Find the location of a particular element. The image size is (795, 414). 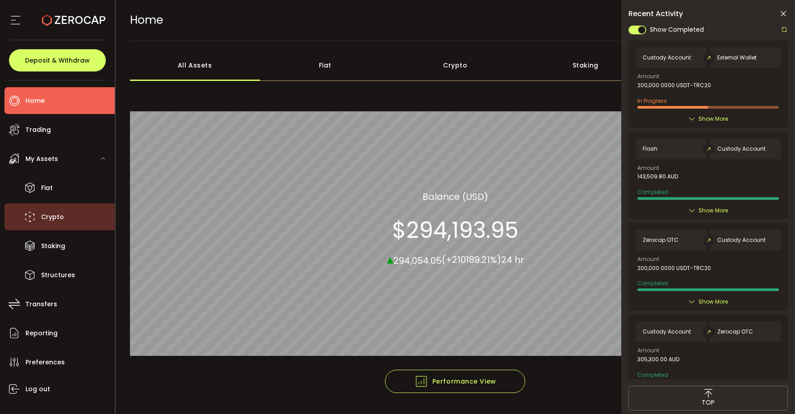

span: Show Completed is located at coordinates (677, 29).